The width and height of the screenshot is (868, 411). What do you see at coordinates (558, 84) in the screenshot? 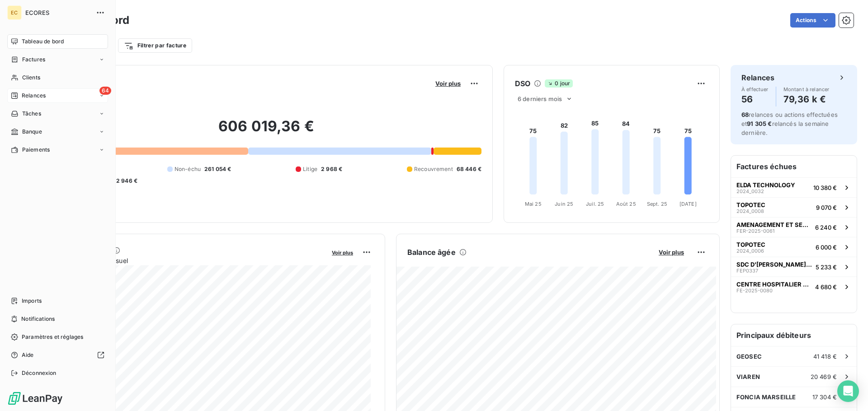
I see `span: 0 jour` at bounding box center [558, 84].